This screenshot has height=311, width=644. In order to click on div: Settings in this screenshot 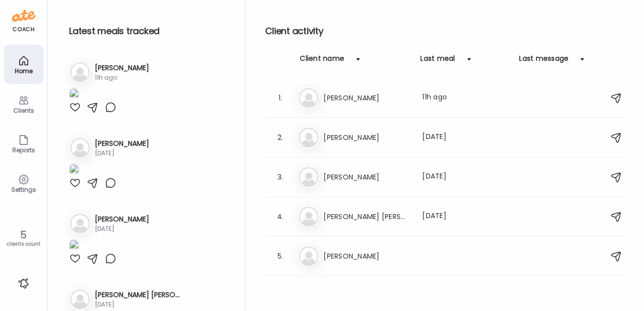, I will do `click(24, 189)`.